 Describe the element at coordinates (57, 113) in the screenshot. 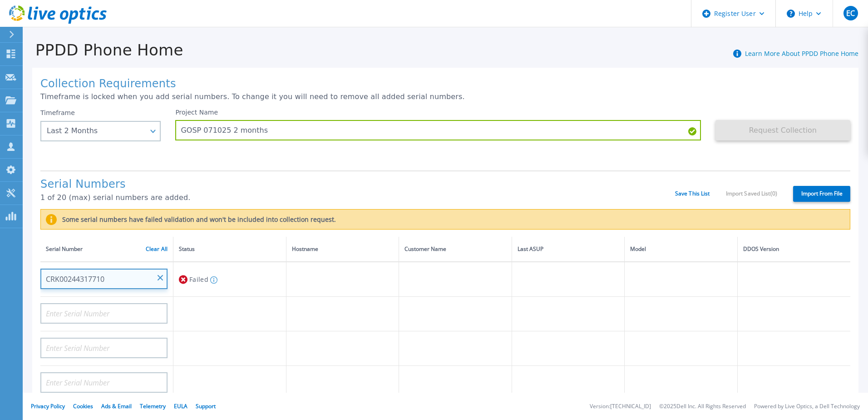

I see `label: Timeframe` at that location.